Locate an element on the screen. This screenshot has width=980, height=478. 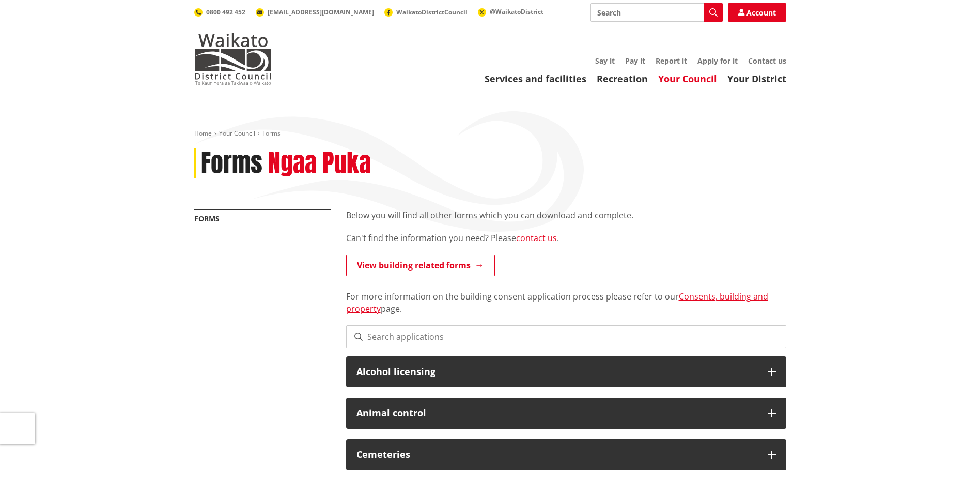
a: Consents, building and property is located at coordinates (557, 302).